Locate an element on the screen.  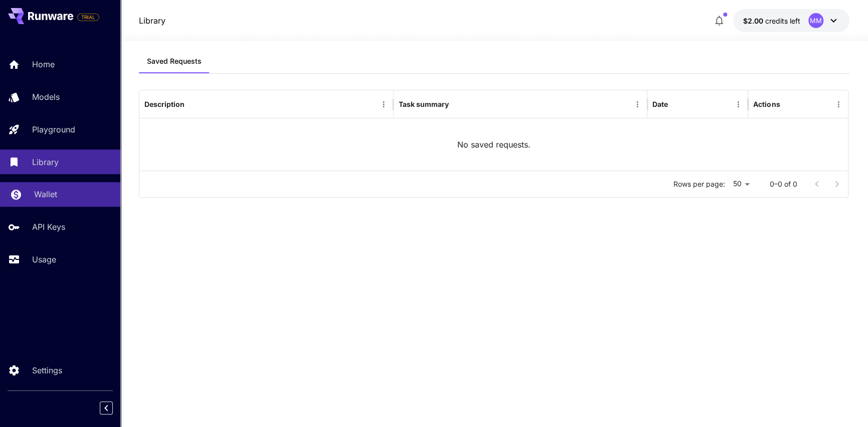
div: Description is located at coordinates (165, 104).